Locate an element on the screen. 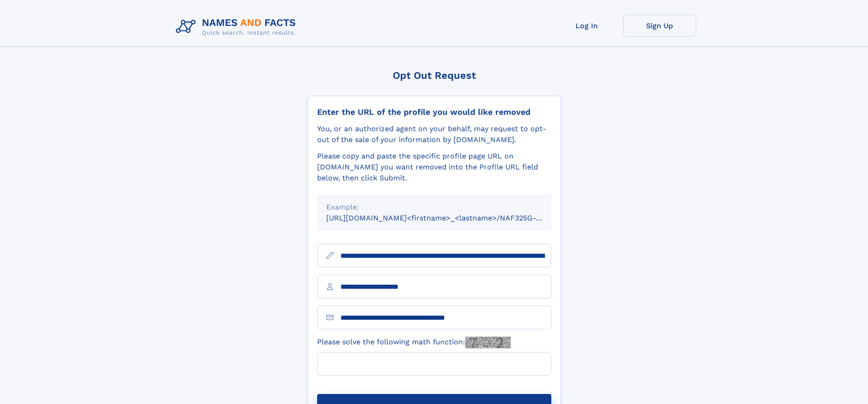  a: Log In is located at coordinates (587, 26).